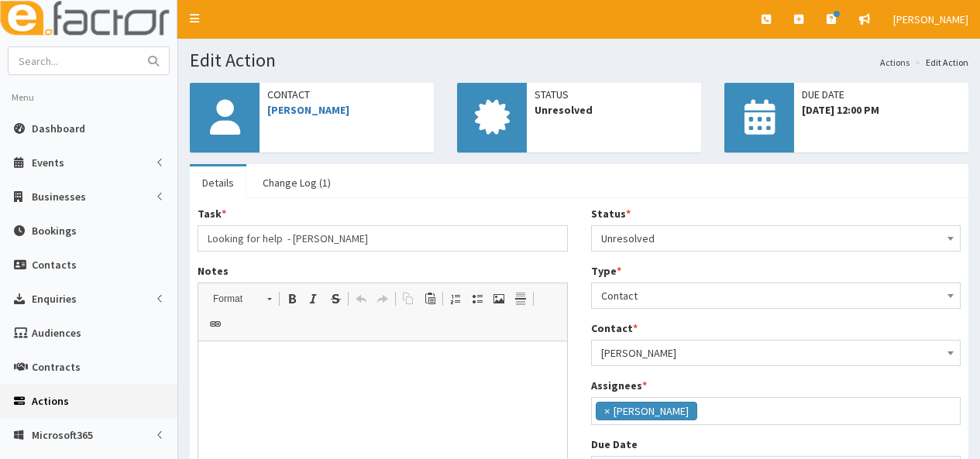 This screenshot has width=980, height=459. I want to click on label: Status, so click(611, 214).